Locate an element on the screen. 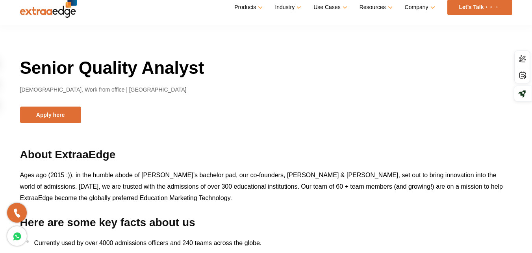 The height and width of the screenshot is (253, 532). a: Company is located at coordinates (419, 7).